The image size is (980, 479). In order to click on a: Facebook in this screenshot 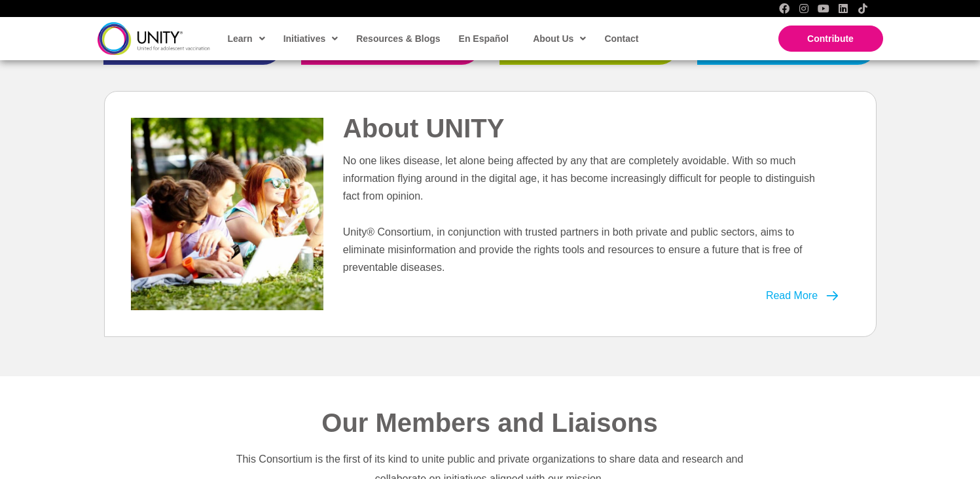, I will do `click(784, 8)`.